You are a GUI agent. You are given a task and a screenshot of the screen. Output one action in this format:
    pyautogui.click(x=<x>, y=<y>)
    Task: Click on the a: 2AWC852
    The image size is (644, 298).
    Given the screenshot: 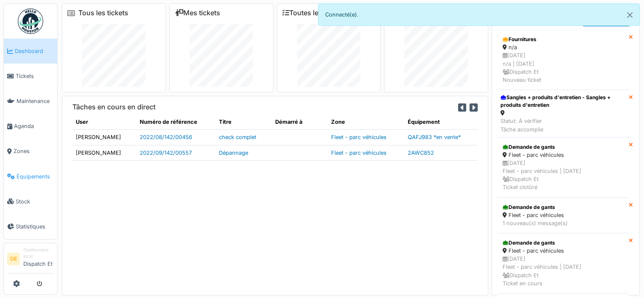 What is the action you would take?
    pyautogui.click(x=421, y=153)
    